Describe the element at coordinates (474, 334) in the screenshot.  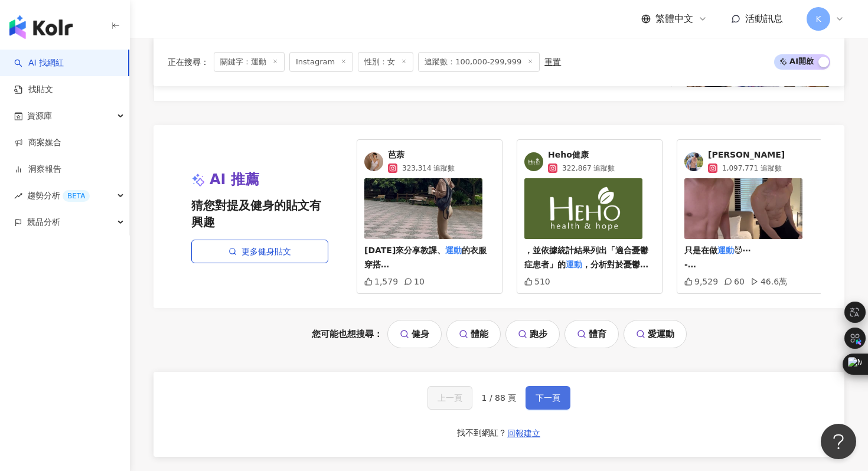
I see `a: 體能` at that location.